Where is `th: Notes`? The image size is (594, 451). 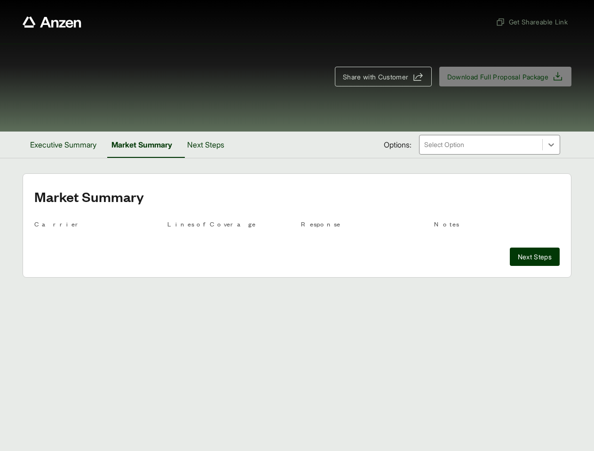 th: Notes is located at coordinates (497, 226).